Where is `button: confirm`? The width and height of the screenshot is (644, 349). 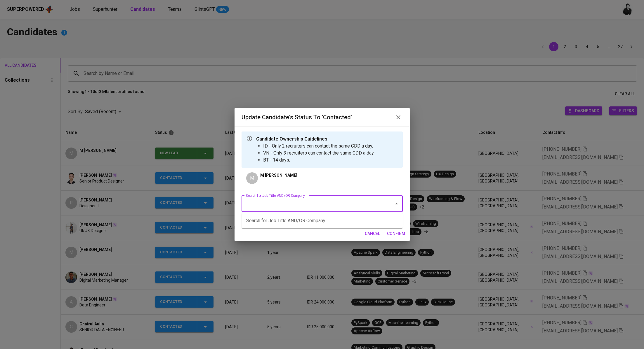
button: confirm is located at coordinates (396, 234).